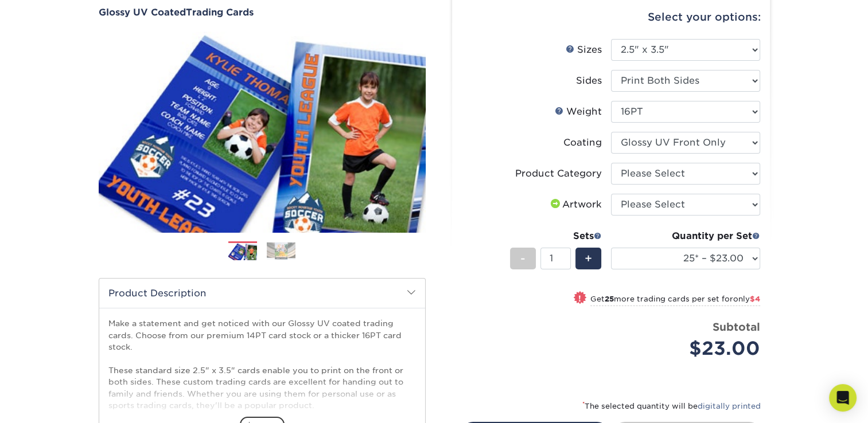 This screenshot has width=868, height=423. What do you see at coordinates (671, 406) in the screenshot?
I see `small: The selected quantity will be` at bounding box center [671, 406].